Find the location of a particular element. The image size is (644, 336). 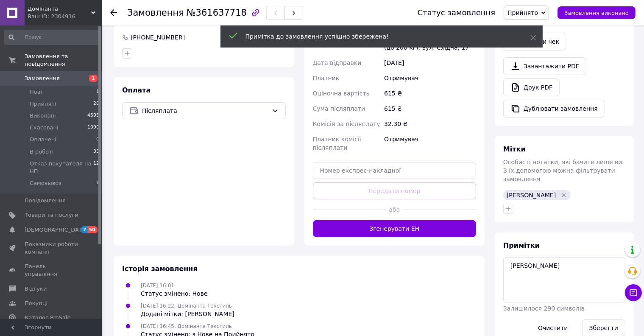

span: Залишилося 290 символів is located at coordinates (544, 309).